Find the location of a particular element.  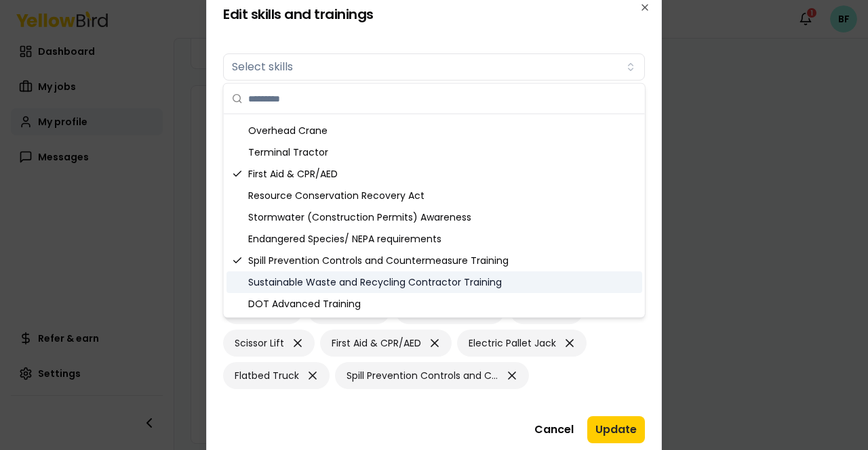

div: Endangered Species/ NEPA requirements is located at coordinates (434, 239).